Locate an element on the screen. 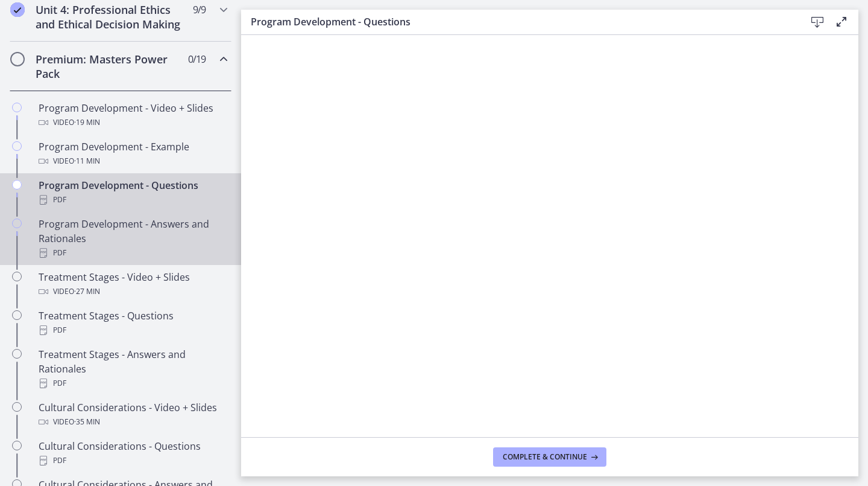  h3: Program Development - Questions is located at coordinates (519, 22).